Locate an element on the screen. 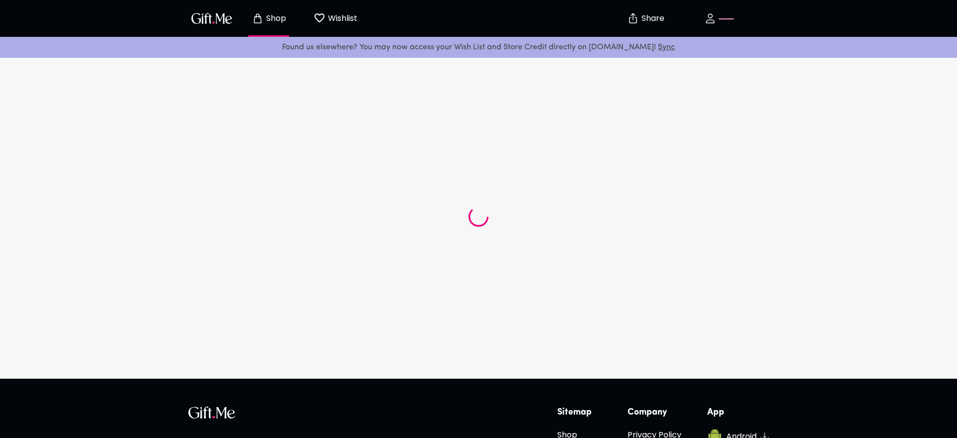 This screenshot has width=957, height=438. h6: App is located at coordinates (738, 413).